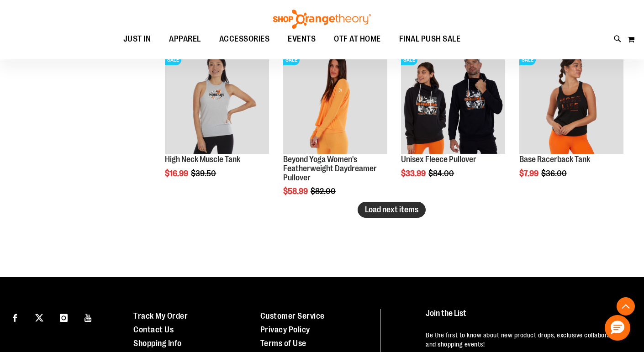  Describe the element at coordinates (391, 209) in the screenshot. I see `button: Load next items` at that location.